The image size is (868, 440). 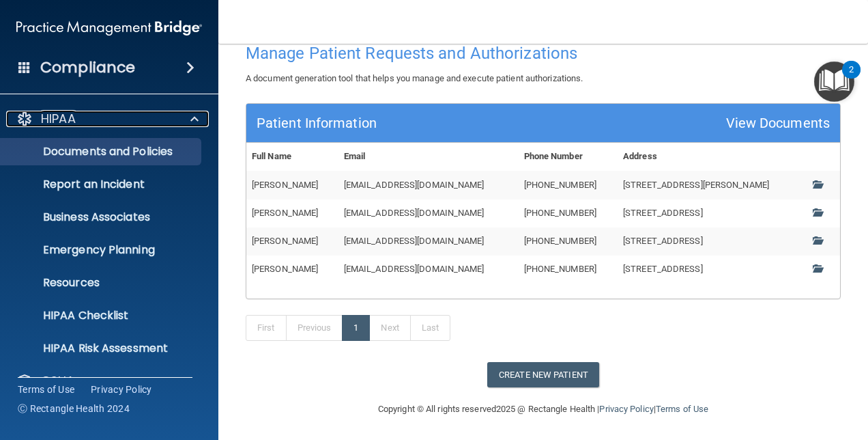 What do you see at coordinates (102, 151) in the screenshot?
I see `p: Documents and Policies` at bounding box center [102, 151].